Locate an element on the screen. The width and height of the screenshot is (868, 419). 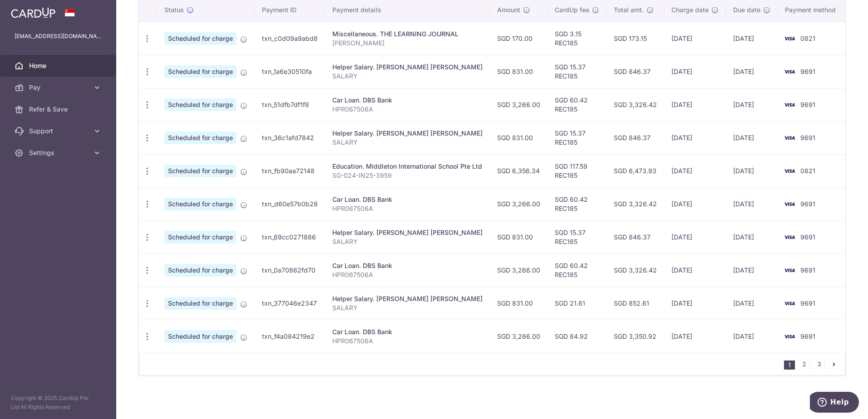
span: Total amt. is located at coordinates (629, 10).